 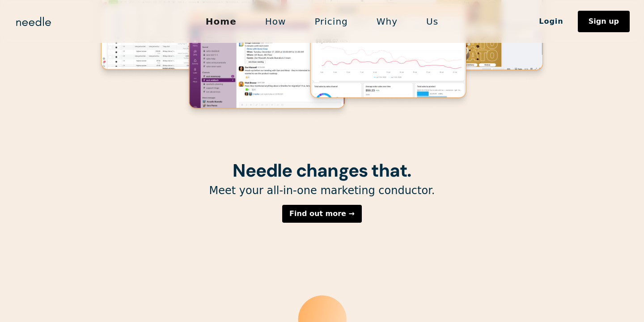 I want to click on a: Find out more →, so click(x=322, y=214).